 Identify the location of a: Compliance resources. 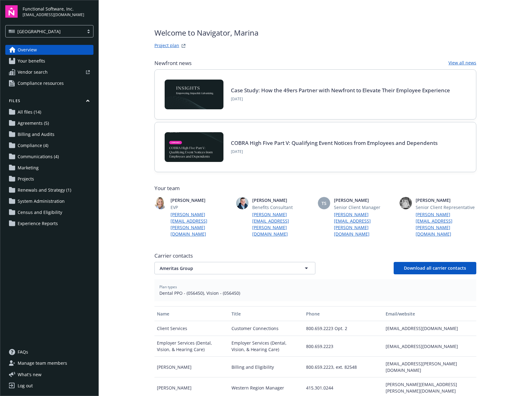
(49, 83).